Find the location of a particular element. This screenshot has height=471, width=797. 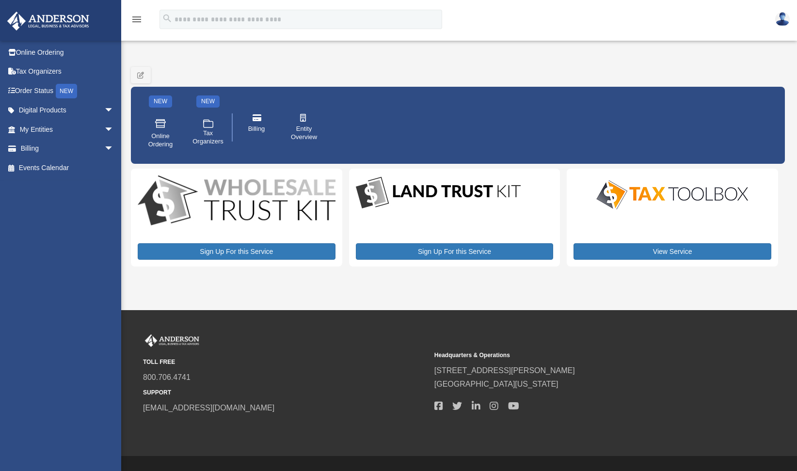

small: Headquarters & Operations is located at coordinates (576, 355).